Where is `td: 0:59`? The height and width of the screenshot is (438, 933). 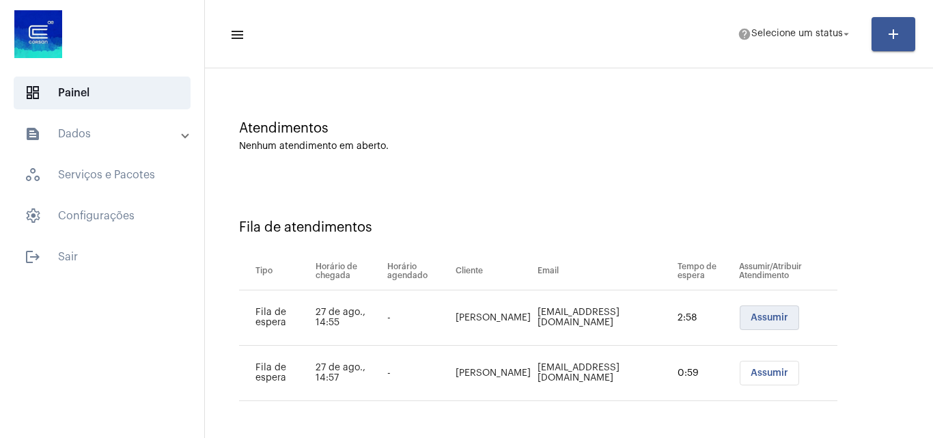 td: 0:59 is located at coordinates (705, 373).